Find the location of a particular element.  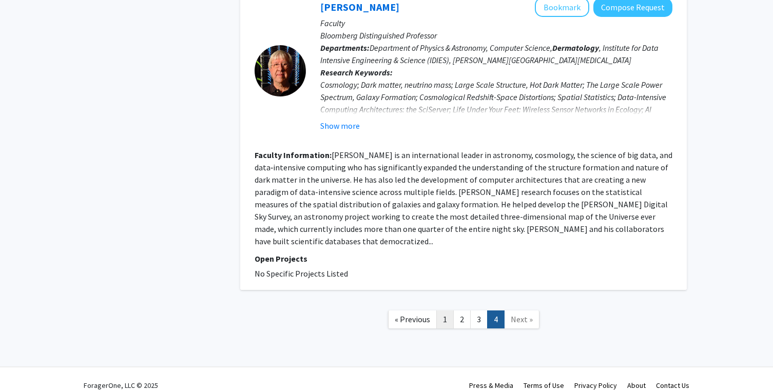

a: Press & Media is located at coordinates (491, 386).